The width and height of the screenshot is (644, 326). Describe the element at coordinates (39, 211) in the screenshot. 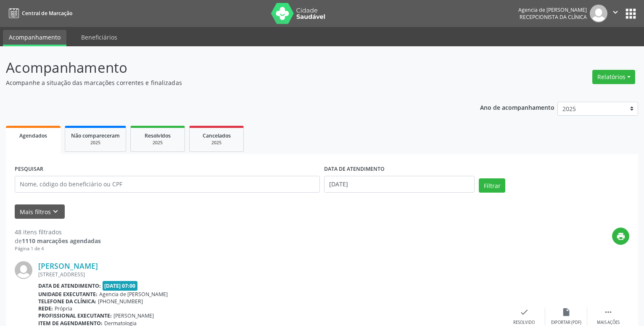

I see `button: Mais filtroskeyboard_arrow_down` at that location.